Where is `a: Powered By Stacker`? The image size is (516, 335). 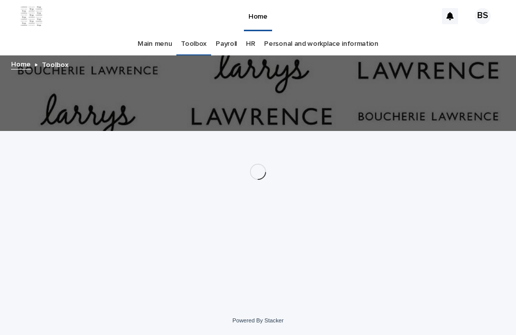 a: Powered By Stacker is located at coordinates (258, 321).